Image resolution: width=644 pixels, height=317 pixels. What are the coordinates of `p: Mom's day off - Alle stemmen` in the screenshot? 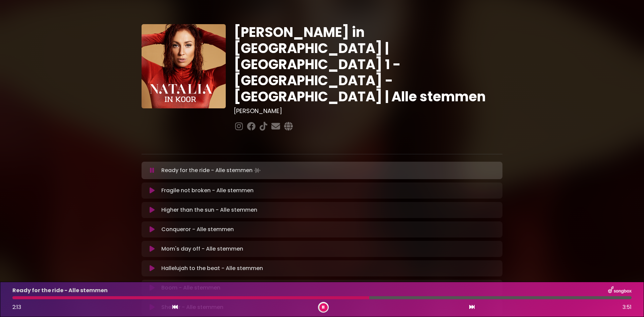 It's located at (202, 249).